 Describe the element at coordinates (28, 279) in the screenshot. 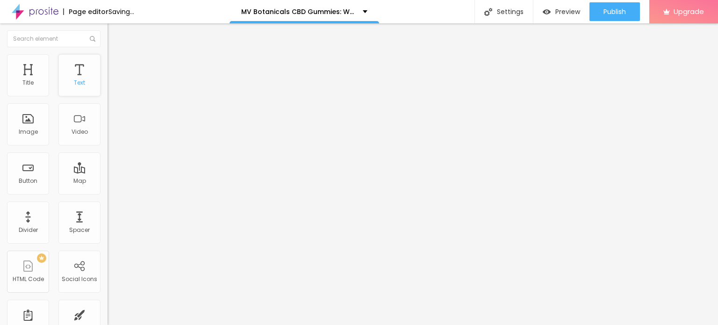

I see `div: HTML Code` at that location.